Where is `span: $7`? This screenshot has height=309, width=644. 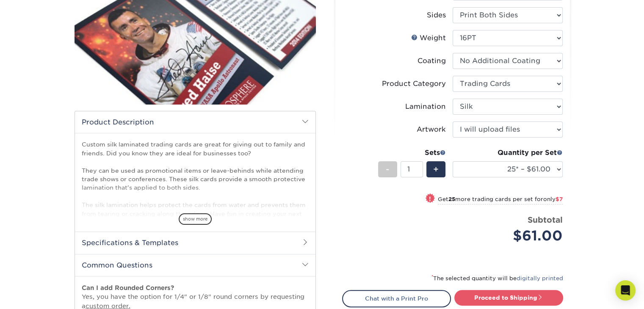
span: $7 is located at coordinates (559, 199).